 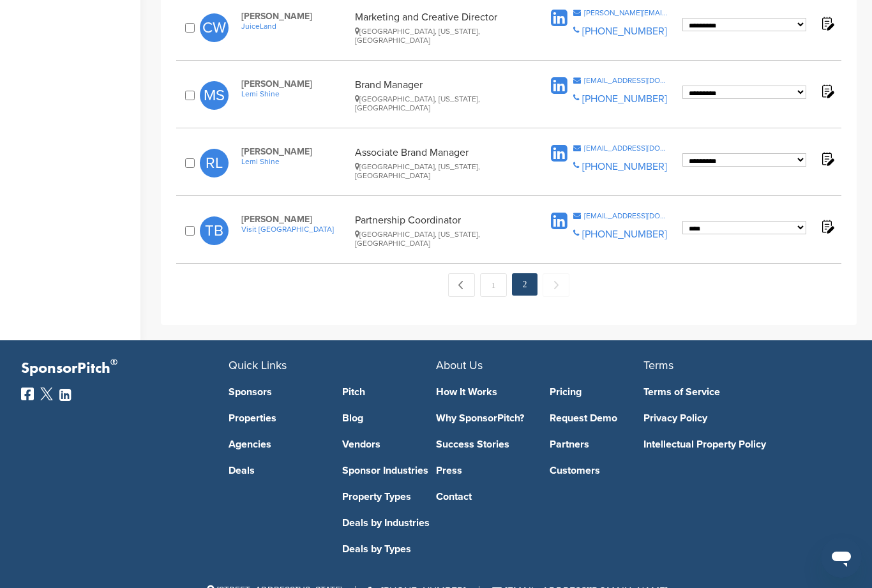 What do you see at coordinates (556, 285) in the screenshot?
I see `span: Next →` at bounding box center [556, 285].